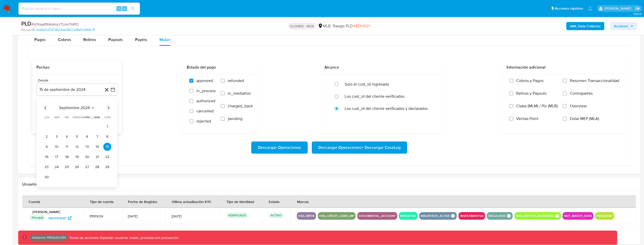  Describe the element at coordinates (26, 23) in the screenshot. I see `b: PLD` at that location.